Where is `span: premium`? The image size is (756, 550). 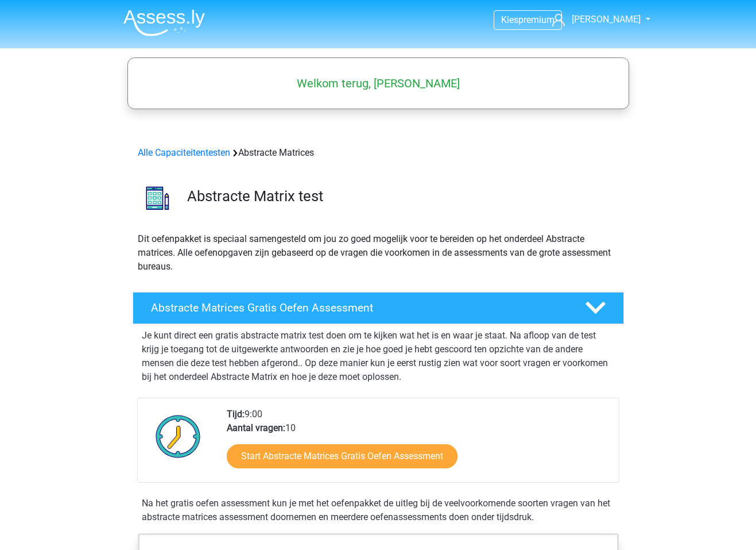
span: premium is located at coordinates (537, 19).